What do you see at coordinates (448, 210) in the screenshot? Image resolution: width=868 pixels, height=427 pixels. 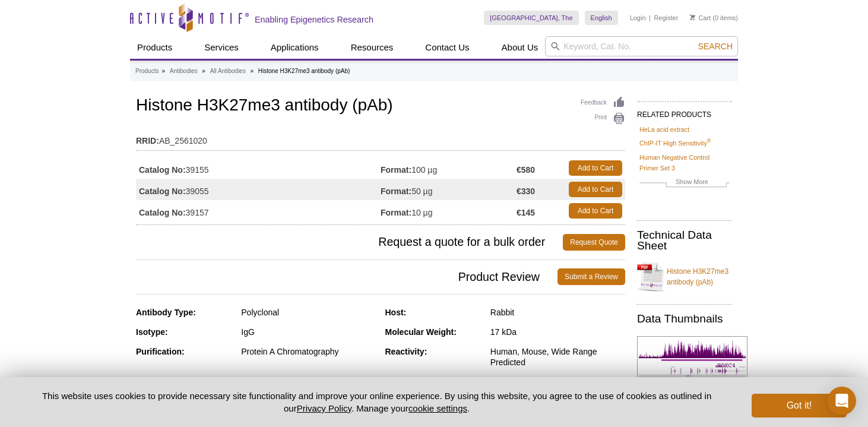 I see `td: 10 µg` at bounding box center [448, 210].